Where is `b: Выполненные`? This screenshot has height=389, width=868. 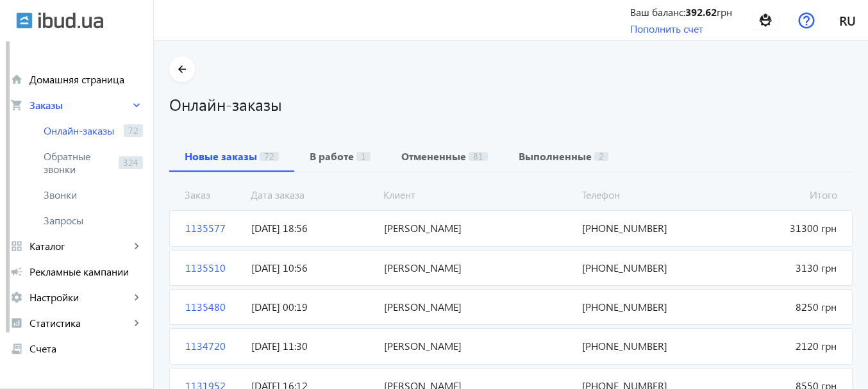
b: Выполненные is located at coordinates (555, 156).